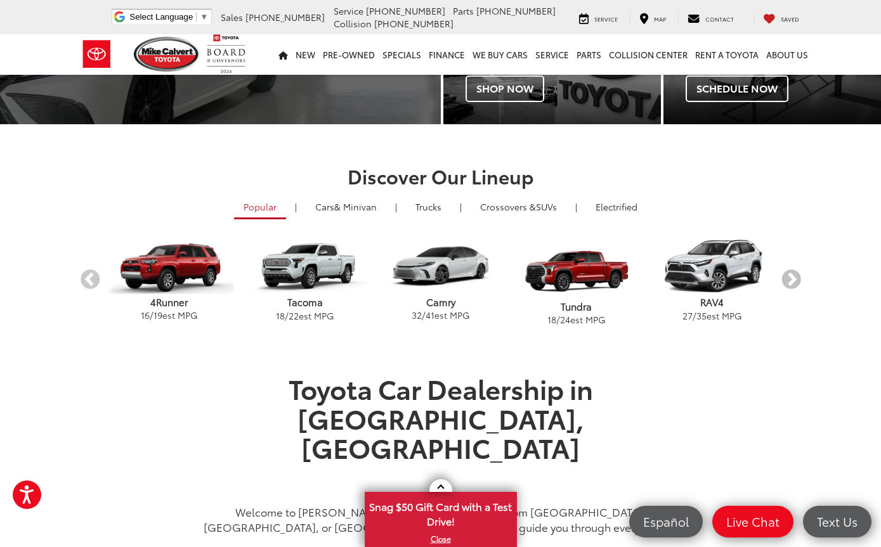 The width and height of the screenshot is (881, 547). I want to click on a: About Us, so click(787, 55).